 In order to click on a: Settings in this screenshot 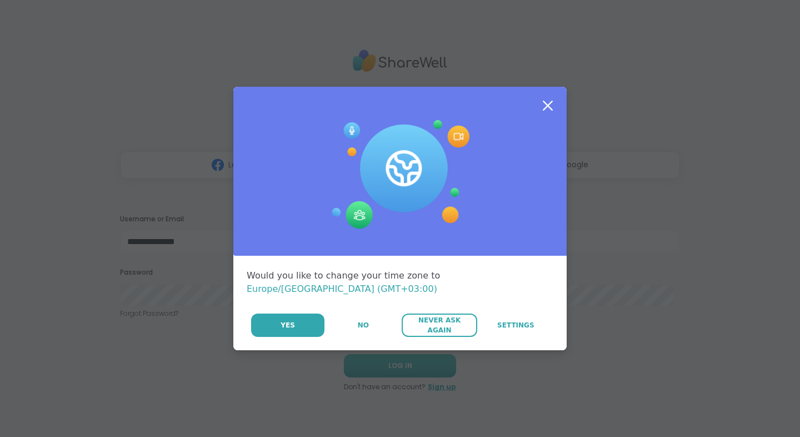, I will do `click(515, 325)`.